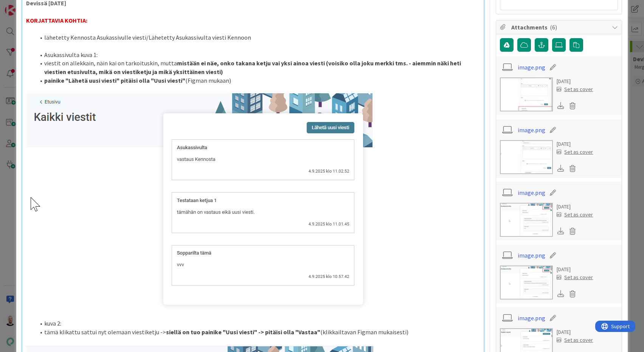 The width and height of the screenshot is (644, 352). What do you see at coordinates (114, 81) in the screenshot?
I see `strong: painike "Lähetä uusi viesti" pitäisi olla "Uusi viesti"` at bounding box center [114, 81].